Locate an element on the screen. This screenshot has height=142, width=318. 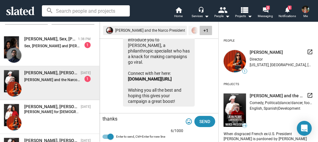
time: 1:38 PM is located at coordinates (84, 39).